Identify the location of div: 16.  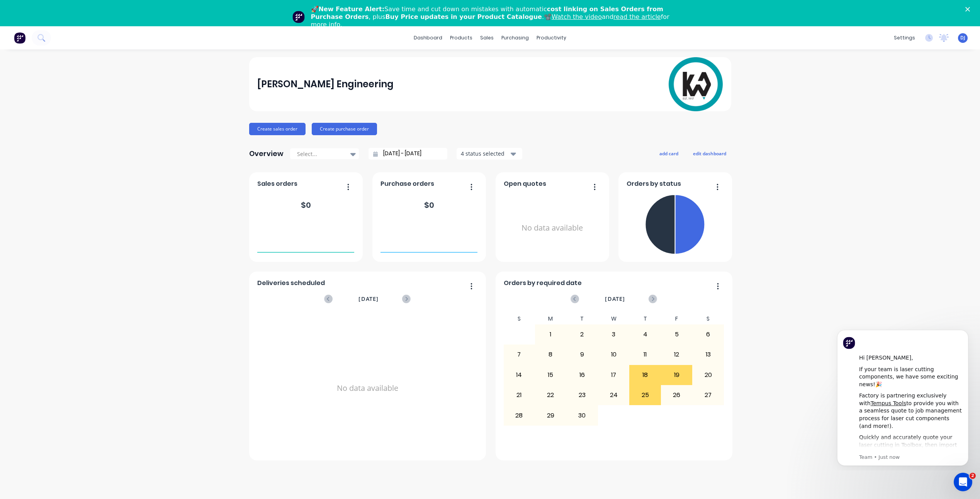
(582, 375).